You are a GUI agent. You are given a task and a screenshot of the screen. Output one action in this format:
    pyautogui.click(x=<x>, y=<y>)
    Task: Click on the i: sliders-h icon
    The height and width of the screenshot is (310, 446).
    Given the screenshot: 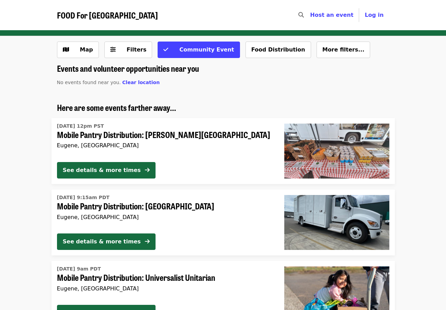 What is the action you would take?
    pyautogui.click(x=113, y=49)
    